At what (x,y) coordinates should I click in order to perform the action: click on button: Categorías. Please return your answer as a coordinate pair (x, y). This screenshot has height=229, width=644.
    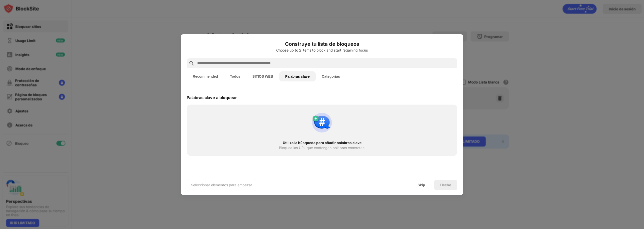
    Looking at the image, I should click on (331, 76).